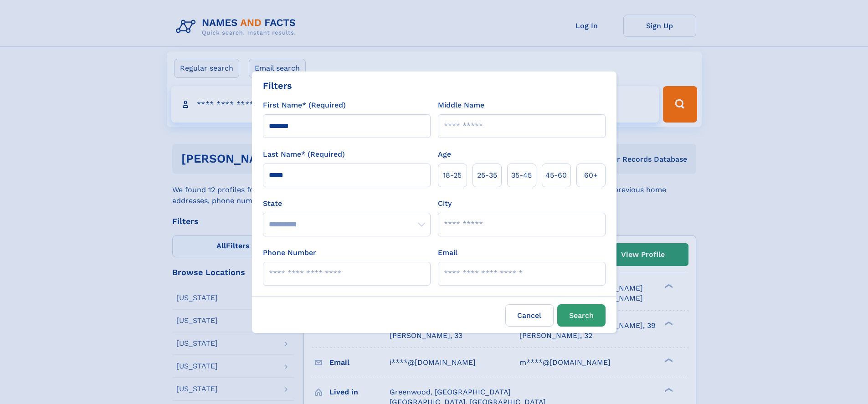 This screenshot has width=868, height=404. I want to click on label: Middle Name, so click(461, 105).